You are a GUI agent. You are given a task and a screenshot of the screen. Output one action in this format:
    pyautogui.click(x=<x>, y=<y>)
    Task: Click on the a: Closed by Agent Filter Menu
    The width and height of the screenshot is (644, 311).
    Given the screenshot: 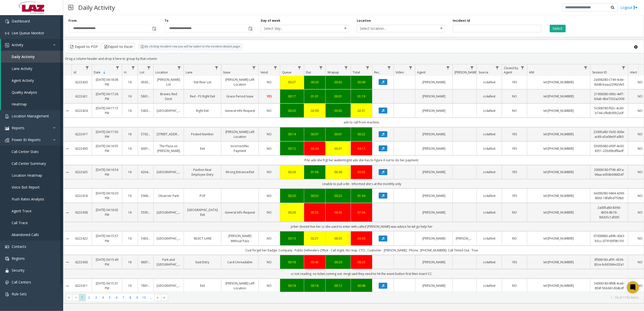 What is the action you would take?
    pyautogui.click(x=523, y=68)
    